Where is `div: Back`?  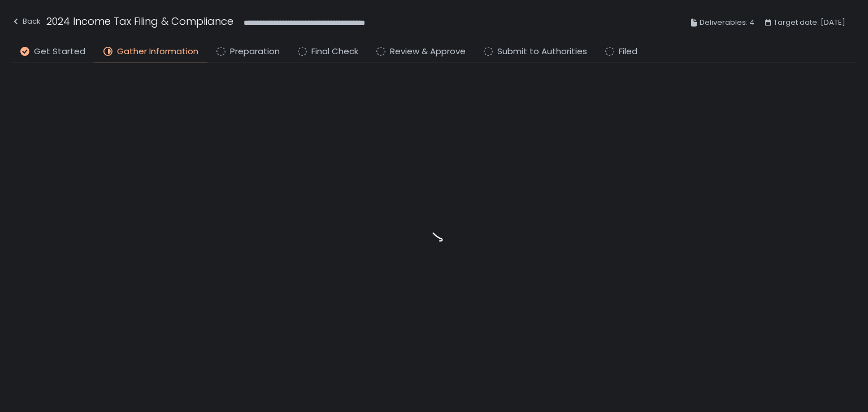 div: Back is located at coordinates (26, 22).